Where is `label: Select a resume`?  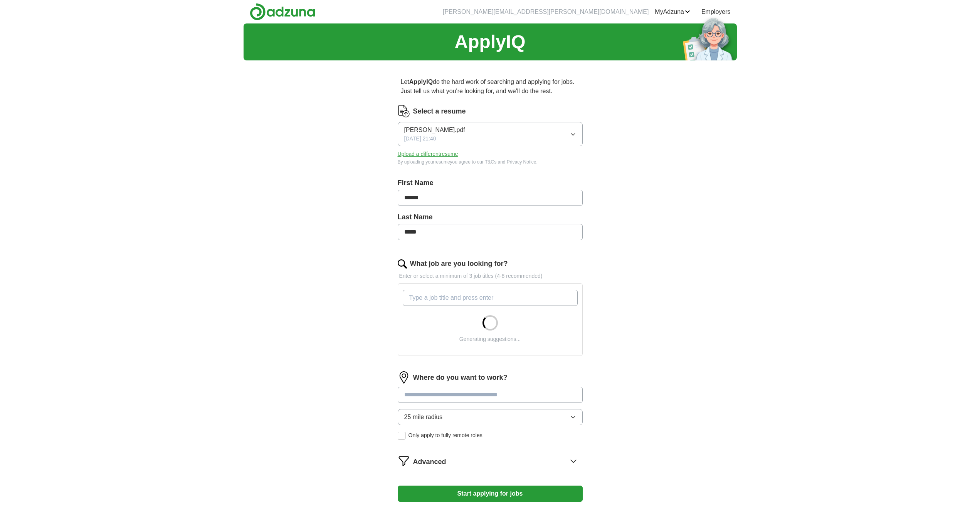
label: Select a resume is located at coordinates (439, 111).